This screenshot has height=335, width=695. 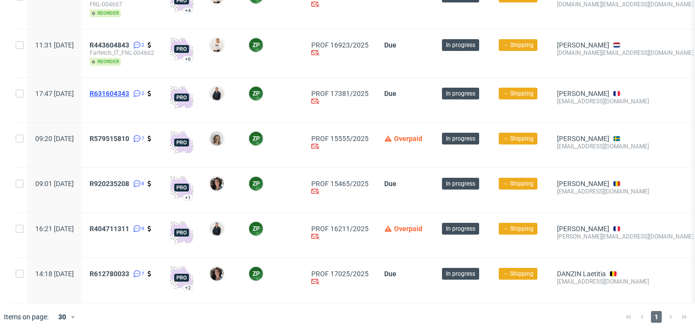 I want to click on a: PROF 17381/2025, so click(x=340, y=94).